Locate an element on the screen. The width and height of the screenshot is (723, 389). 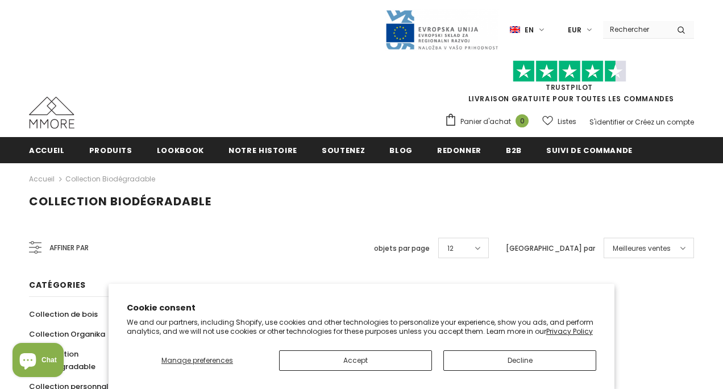
span: or is located at coordinates (630, 122).